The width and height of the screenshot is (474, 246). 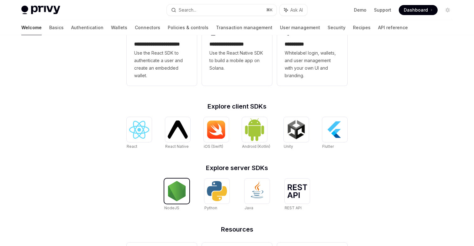 What do you see at coordinates (297, 195) in the screenshot?
I see `a: REST APIREST API` at bounding box center [297, 195].